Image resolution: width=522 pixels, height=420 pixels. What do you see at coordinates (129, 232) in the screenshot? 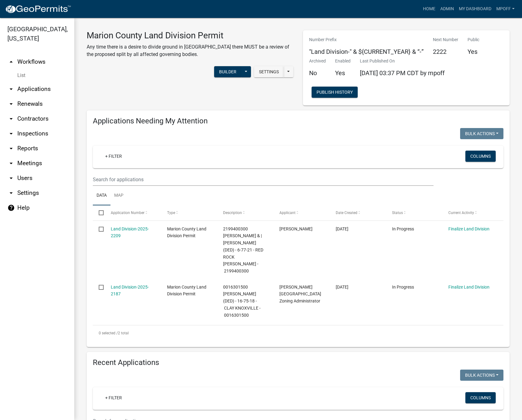
I see `a: Land Division-2025-2209` at bounding box center [129, 232].